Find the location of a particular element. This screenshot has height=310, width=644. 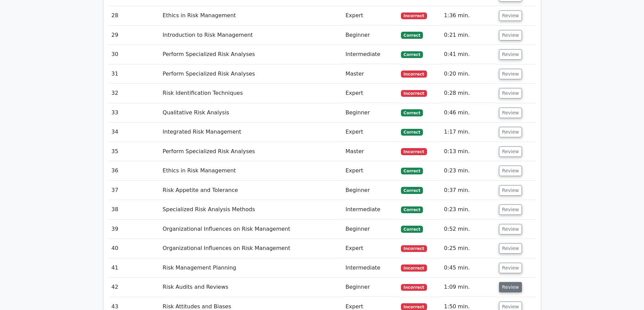

td: 1:09 min. is located at coordinates (468, 287).